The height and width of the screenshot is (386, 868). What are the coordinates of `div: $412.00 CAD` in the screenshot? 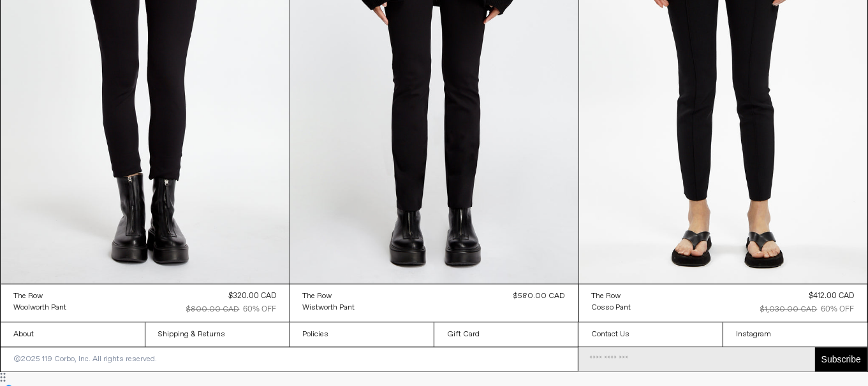 It's located at (832, 297).